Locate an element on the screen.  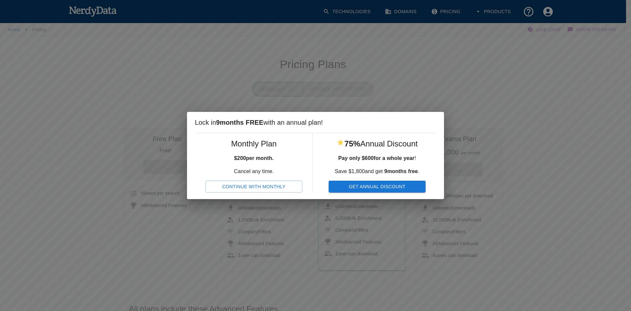
h5: Monthly Plan is located at coordinates (254, 144).